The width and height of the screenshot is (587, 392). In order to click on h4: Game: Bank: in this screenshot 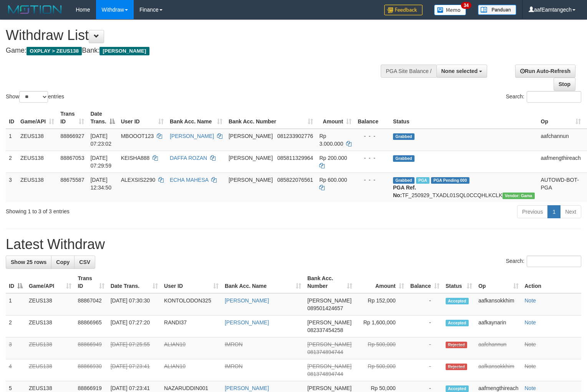, I will do `click(195, 51)`.